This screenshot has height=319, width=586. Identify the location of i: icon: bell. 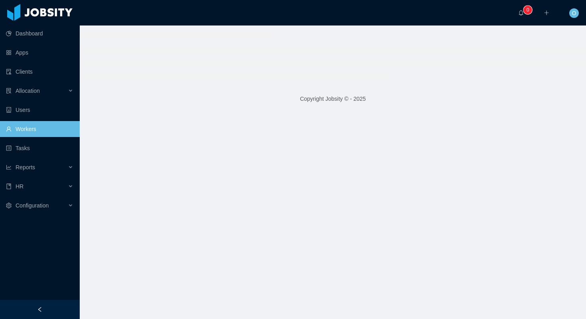
(521, 13).